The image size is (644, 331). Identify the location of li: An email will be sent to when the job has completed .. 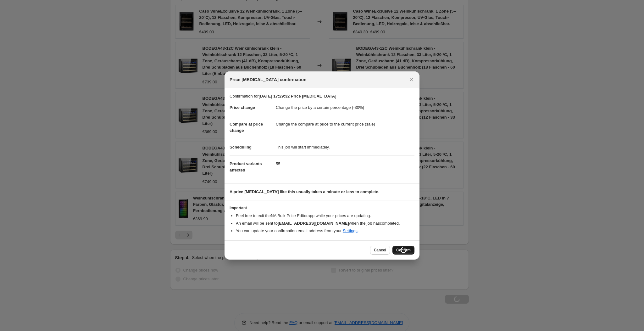
(325, 223).